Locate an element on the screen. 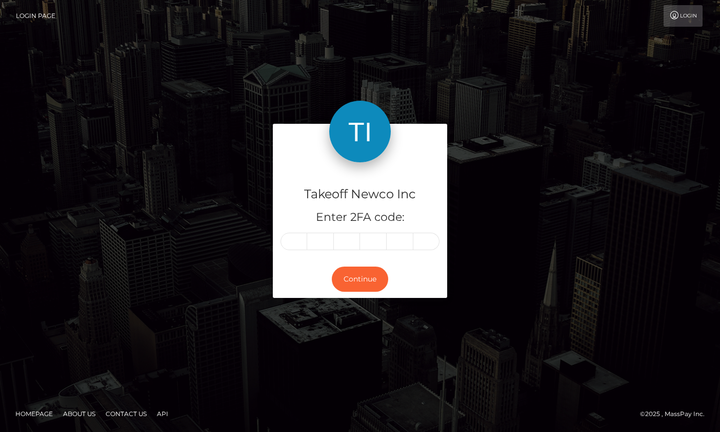  h4: Takeoff Newco Inc is located at coordinates (360, 194).